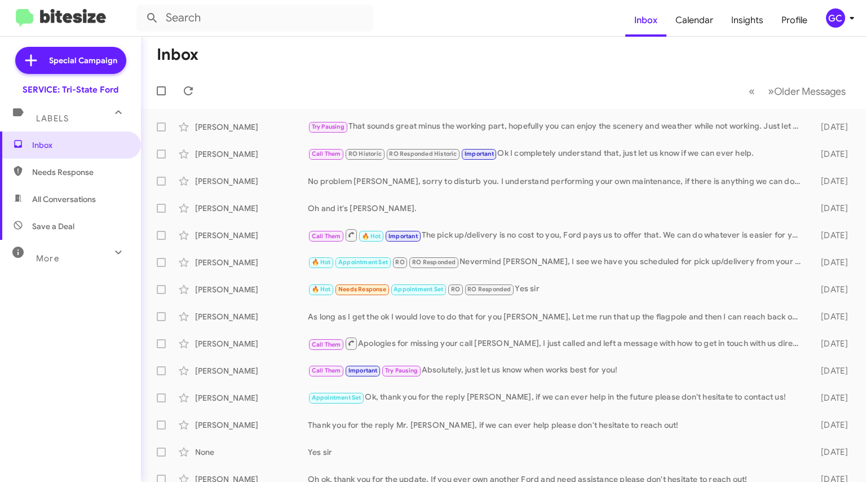 The width and height of the screenshot is (866, 482). What do you see at coordinates (64, 199) in the screenshot?
I see `span: All Conversations` at bounding box center [64, 199].